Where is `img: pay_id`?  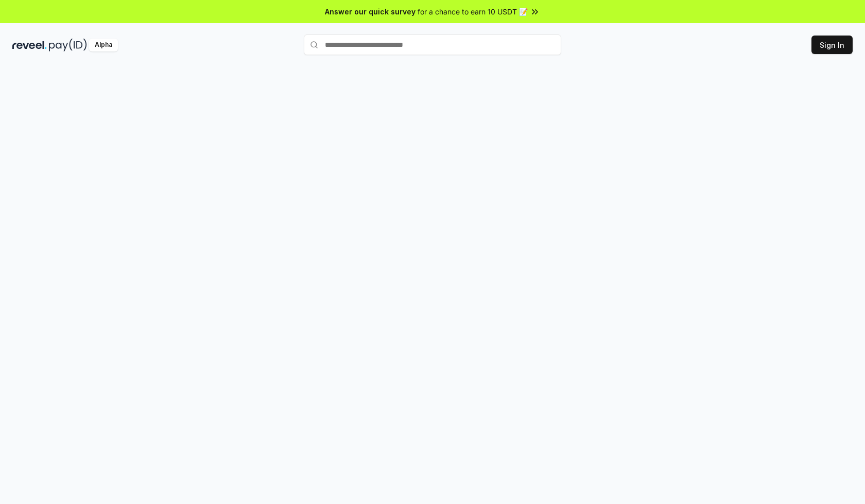
img: pay_id is located at coordinates (68, 45).